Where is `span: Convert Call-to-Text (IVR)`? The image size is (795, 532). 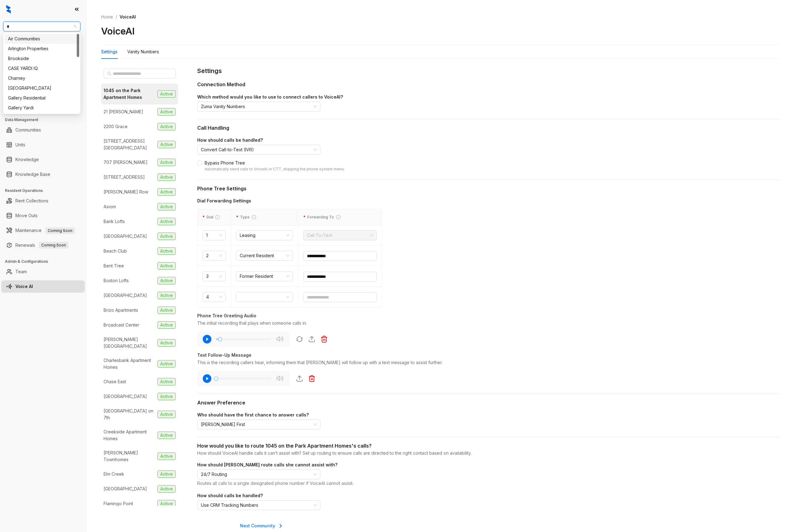 span: Convert Call-to-Text (IVR) is located at coordinates (259, 150).